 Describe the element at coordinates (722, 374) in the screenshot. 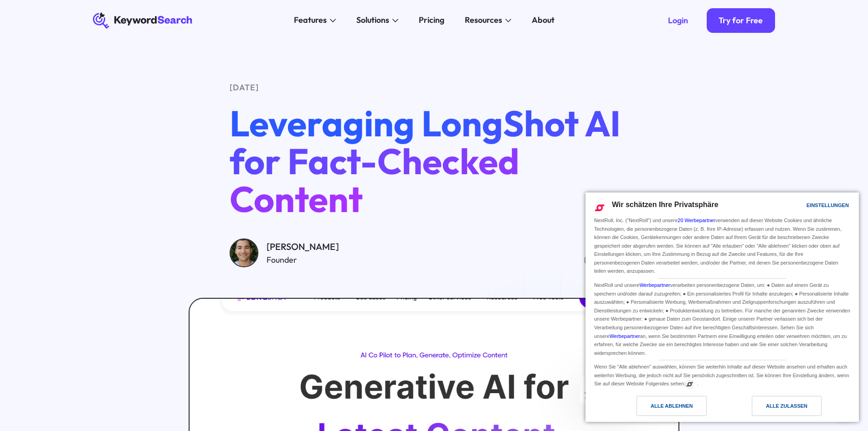

I see `div: Wenn Sie "Alle ablehnen" auswählen, können Sie weiterhin Inhalte auf dieser Website ansehen und e...` at that location.